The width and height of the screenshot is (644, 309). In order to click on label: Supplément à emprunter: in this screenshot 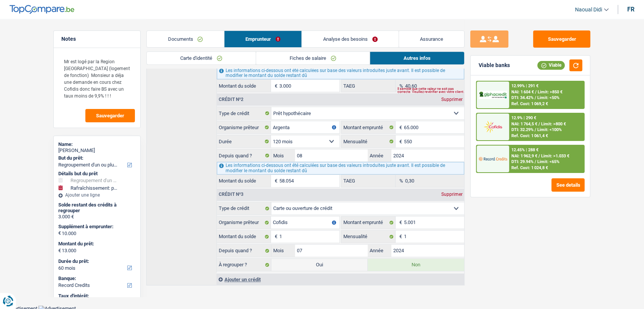, I will do `click(96, 227)`.